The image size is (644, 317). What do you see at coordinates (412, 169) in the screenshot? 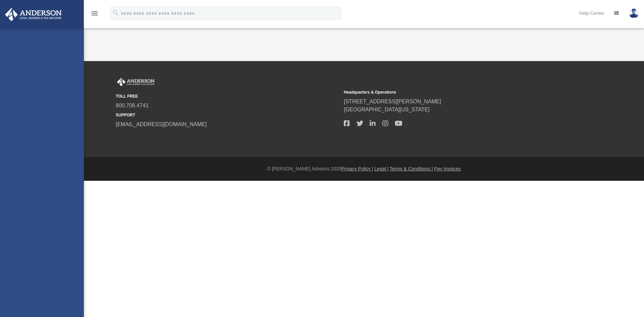
I see `a: Terms & Conditions |` at bounding box center [412, 169].